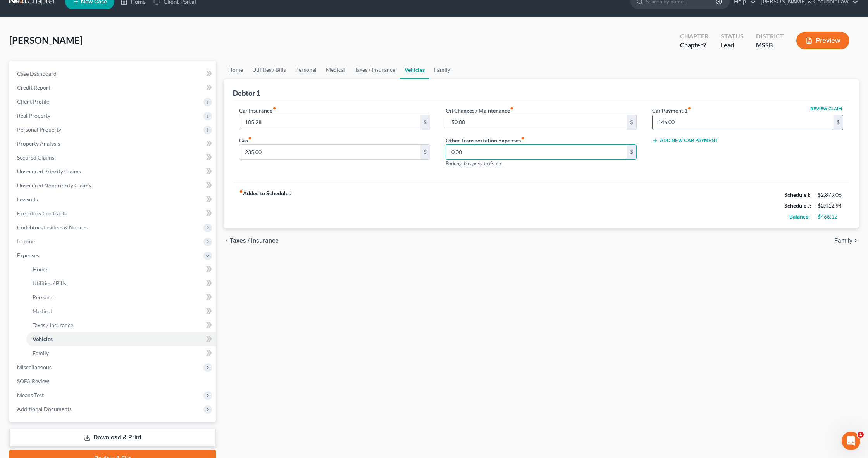 Image resolution: width=868 pixels, height=458 pixels. Describe the element at coordinates (34, 367) in the screenshot. I see `span: Miscellaneous` at that location.